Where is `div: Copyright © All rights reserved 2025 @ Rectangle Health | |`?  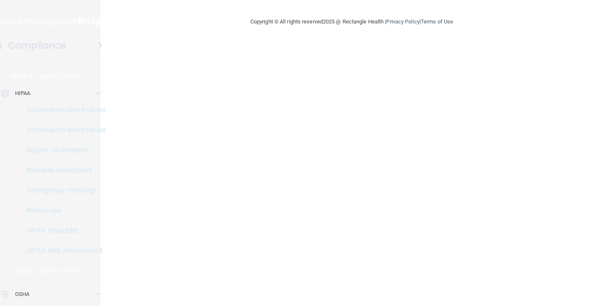 div: Copyright © All rights reserved 2025 @ Rectangle Health | | is located at coordinates (352, 22).